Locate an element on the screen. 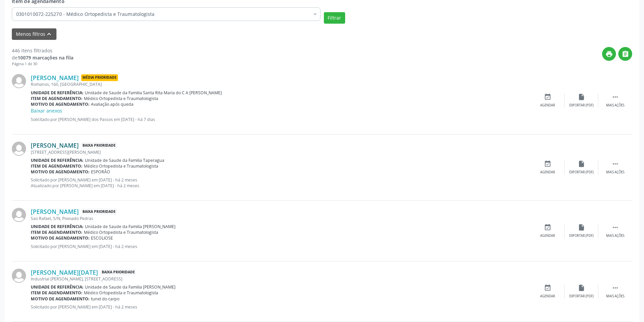 Image resolution: width=644 pixels, height=322 pixels. span: Média Prioridade is located at coordinates (100, 78).